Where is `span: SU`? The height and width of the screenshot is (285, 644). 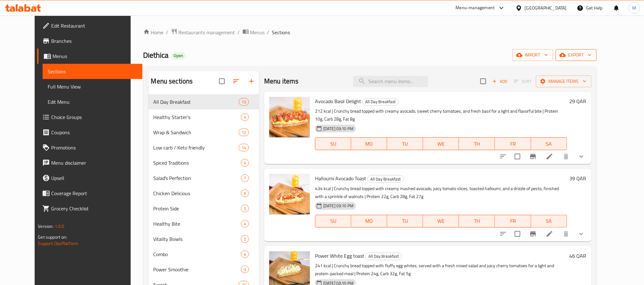 span: SU is located at coordinates (333, 144).